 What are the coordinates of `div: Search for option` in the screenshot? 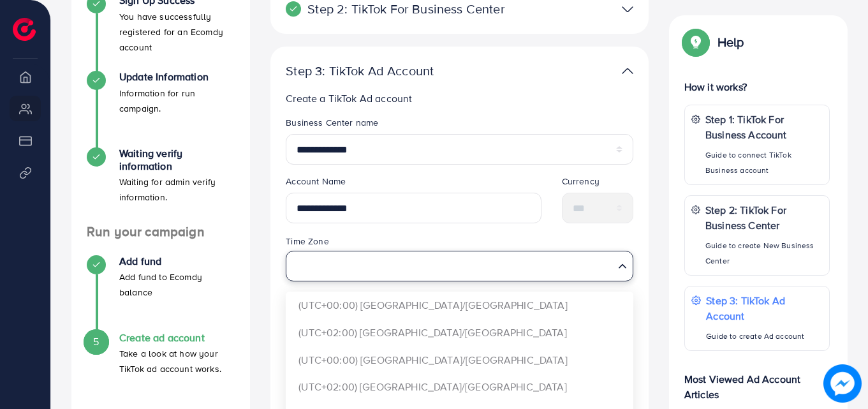 It's located at (460, 266).